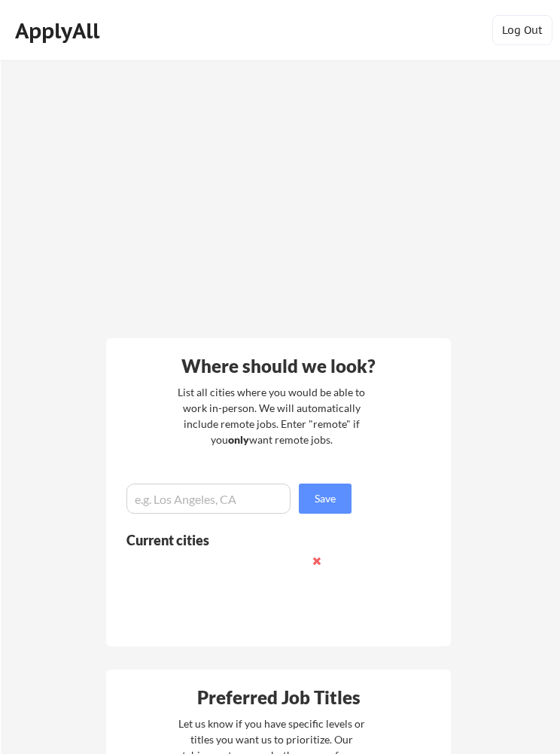 This screenshot has height=754, width=560. What do you see at coordinates (278, 697) in the screenshot?
I see `div: Preferred Job Titles` at bounding box center [278, 697].